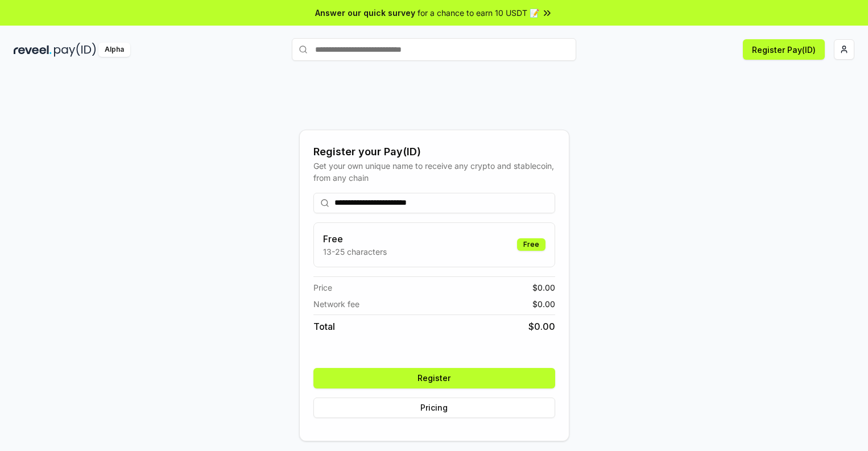 This screenshot has height=451, width=868. Describe the element at coordinates (784, 50) in the screenshot. I see `button: Register Pay(ID)` at that location.